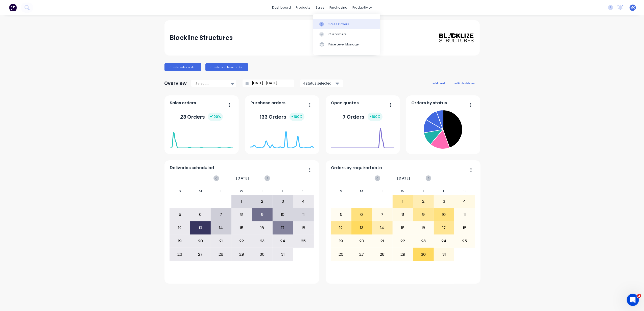 Image resolution: width=644 pixels, height=311 pixels. Describe the element at coordinates (183, 67) in the screenshot. I see `button: Create sales order` at that location.